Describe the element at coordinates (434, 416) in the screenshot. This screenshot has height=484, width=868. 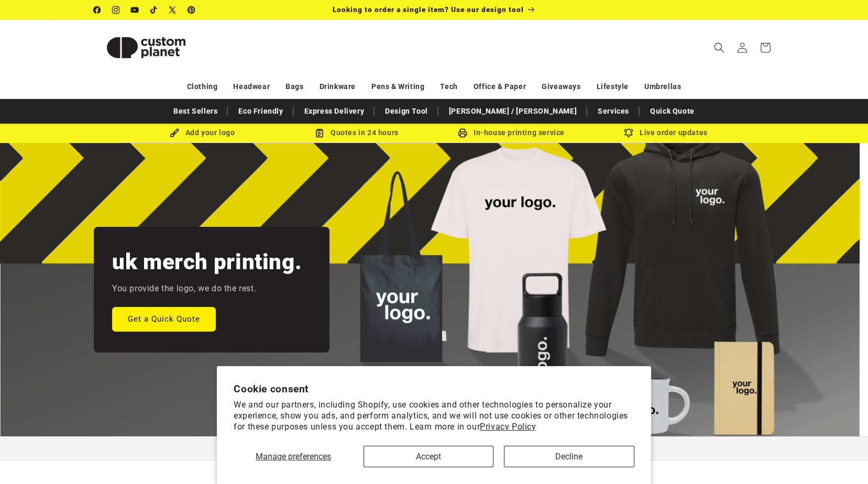
I see `p: We and our partners, including Shopify, use cookies and other technologies to personalize your ex...` at that location.